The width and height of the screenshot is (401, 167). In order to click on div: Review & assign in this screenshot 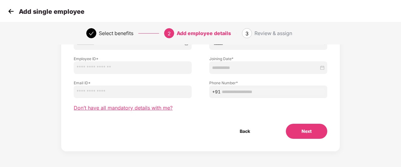, I will do `click(274, 33)`.